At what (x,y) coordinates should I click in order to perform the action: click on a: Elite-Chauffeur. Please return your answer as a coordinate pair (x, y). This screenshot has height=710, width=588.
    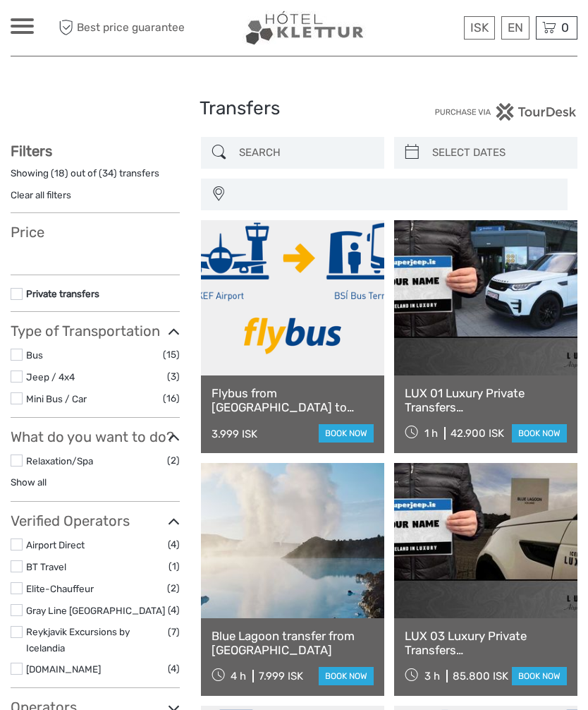
    Looking at the image, I should click on (60, 588).